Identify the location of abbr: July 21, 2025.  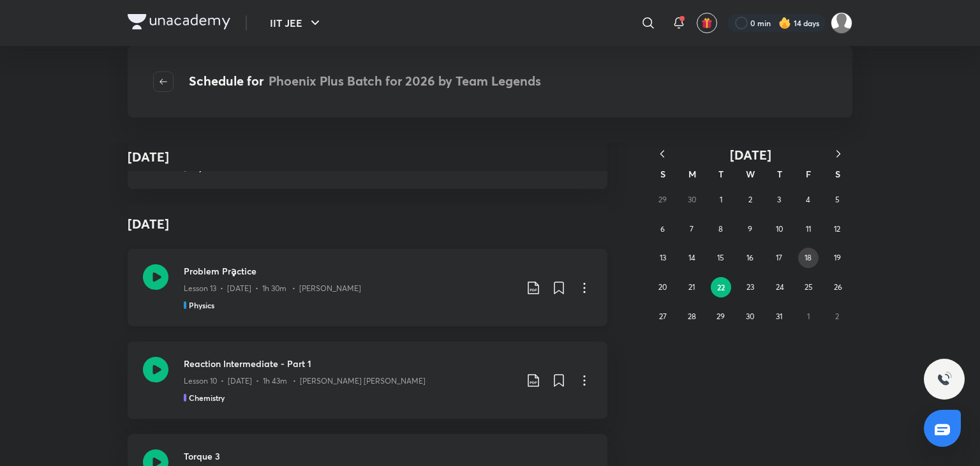
(691, 286).